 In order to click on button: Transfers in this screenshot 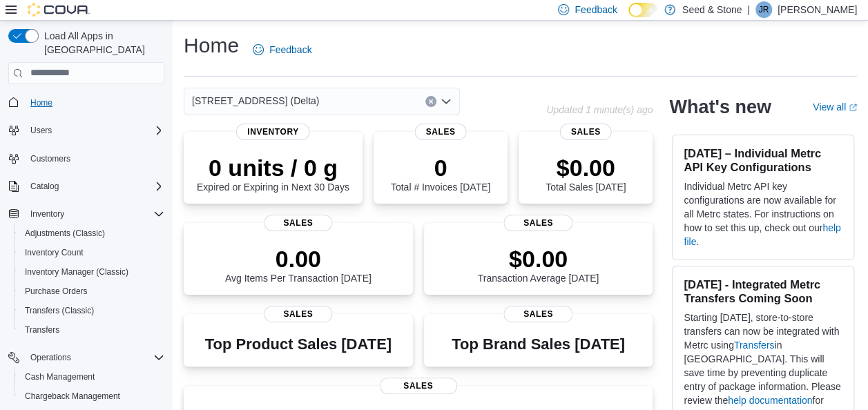, I will do `click(92, 330)`.